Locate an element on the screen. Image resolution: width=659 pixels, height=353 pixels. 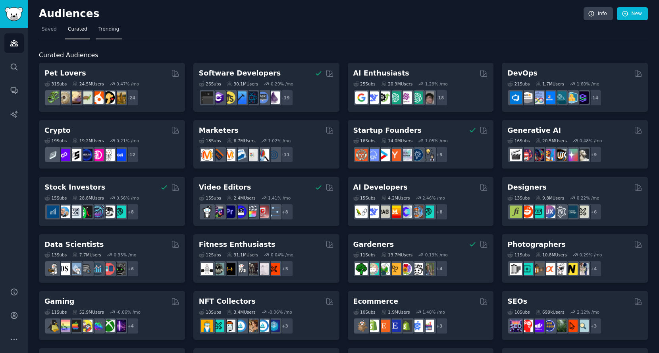
div: 16 Sub s is located at coordinates (519, 141).